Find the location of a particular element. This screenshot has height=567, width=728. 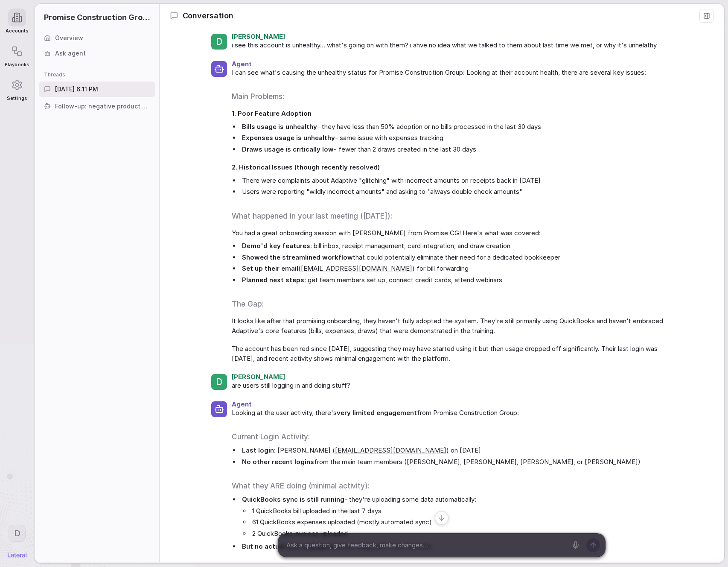

li: that could potentially eliminate their need for a dedicated bookkeeper is located at coordinates (454, 257).